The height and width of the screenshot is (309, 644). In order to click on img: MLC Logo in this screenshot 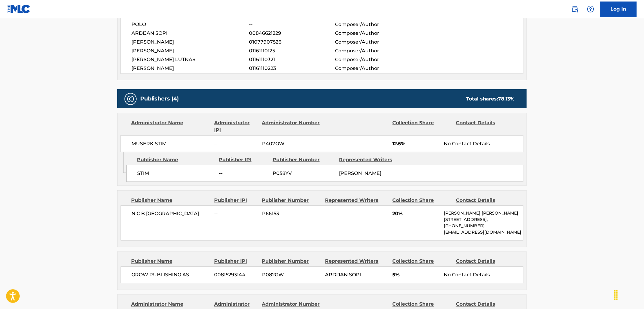, I will do `click(19, 9)`.